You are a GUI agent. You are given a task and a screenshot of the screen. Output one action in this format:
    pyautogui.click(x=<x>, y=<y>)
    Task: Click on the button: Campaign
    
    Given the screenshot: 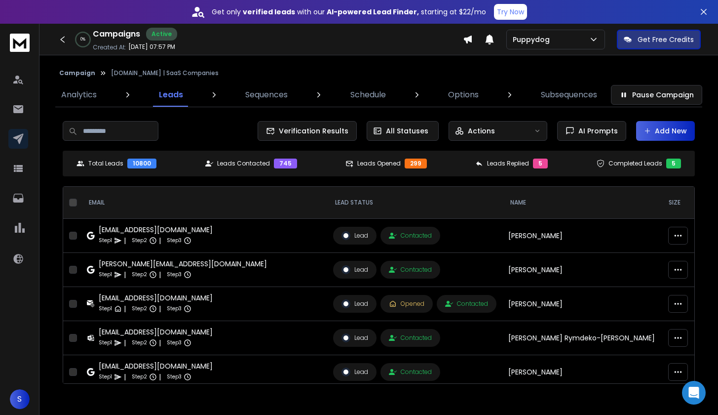 What is the action you would take?
    pyautogui.click(x=77, y=73)
    